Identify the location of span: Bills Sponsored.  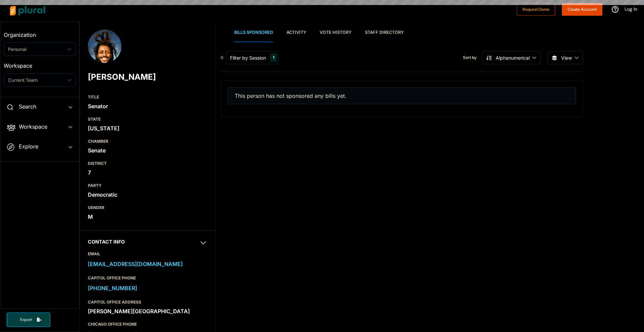
(254, 32).